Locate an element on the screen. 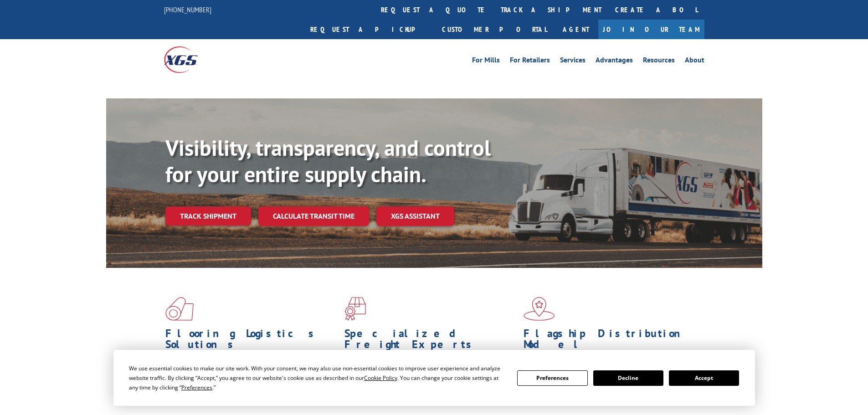 This screenshot has width=868, height=415. b: Visibility, transparency, and control for your entire supply chain. is located at coordinates (328, 161).